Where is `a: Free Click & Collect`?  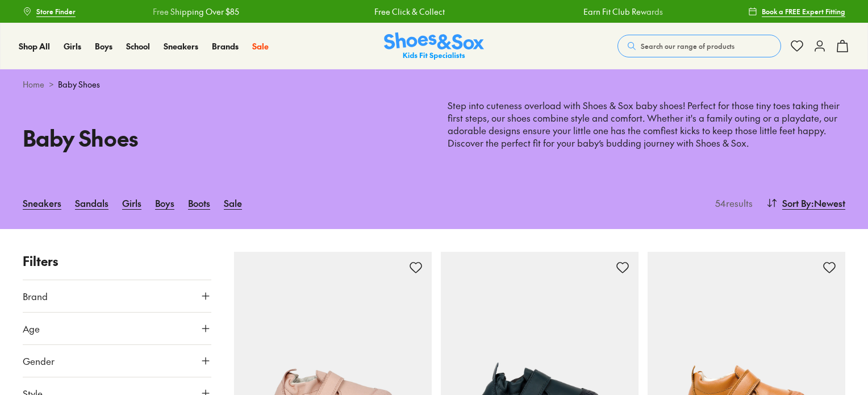
a: Free Click & Collect is located at coordinates (395, 12).